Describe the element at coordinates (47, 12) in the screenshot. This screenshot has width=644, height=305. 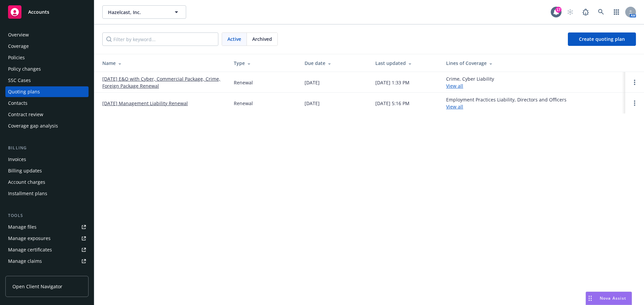
I see `a: Accounts` at that location.